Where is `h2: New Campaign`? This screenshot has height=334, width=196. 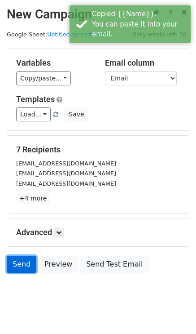
h2: New Campaign is located at coordinates (98, 14).